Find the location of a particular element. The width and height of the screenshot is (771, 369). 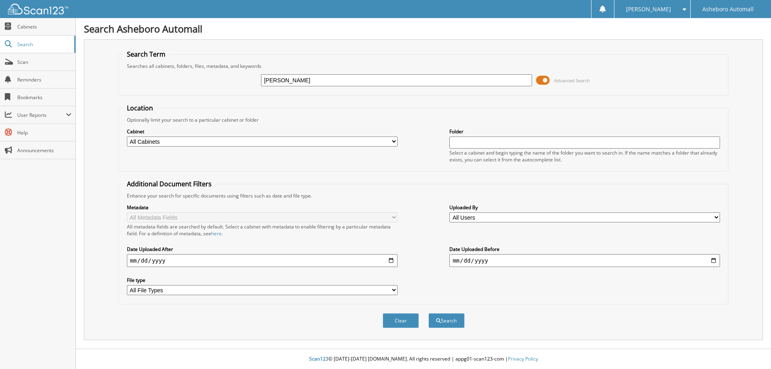

legend: Location is located at coordinates (140, 108).